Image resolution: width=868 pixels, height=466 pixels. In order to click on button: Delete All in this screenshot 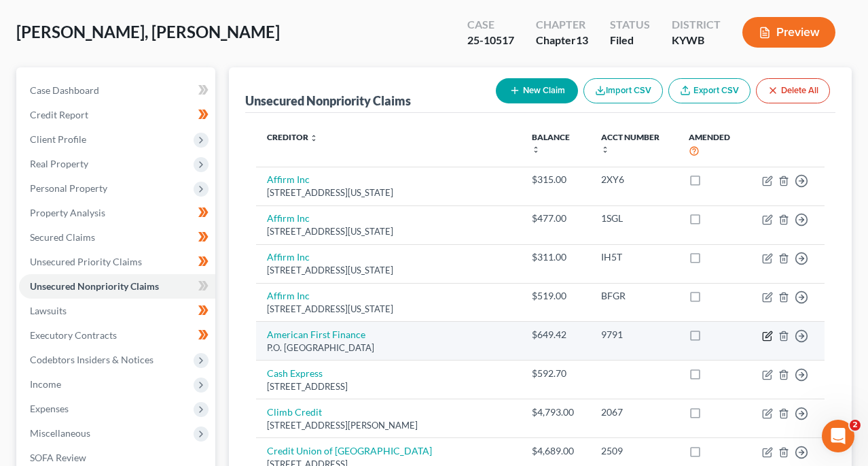, I will do `click(793, 91)`.